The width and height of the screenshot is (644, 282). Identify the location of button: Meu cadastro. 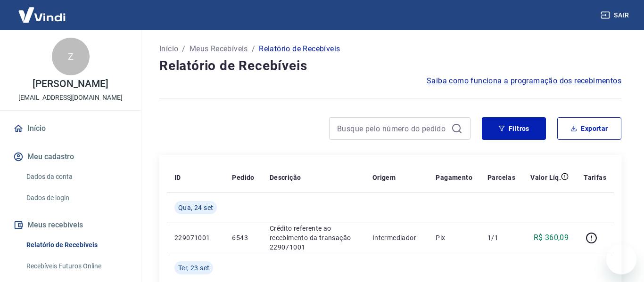
(70, 157).